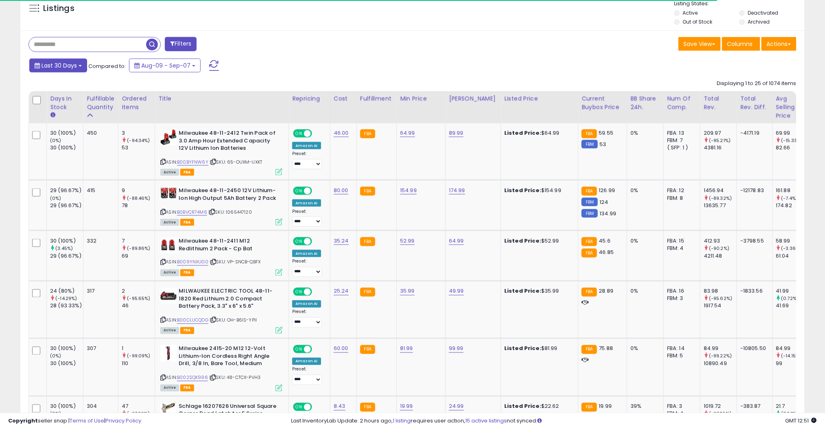 This screenshot has width=825, height=429. What do you see at coordinates (138, 356) in the screenshot?
I see `small: (-99.09%)` at bounding box center [138, 356].